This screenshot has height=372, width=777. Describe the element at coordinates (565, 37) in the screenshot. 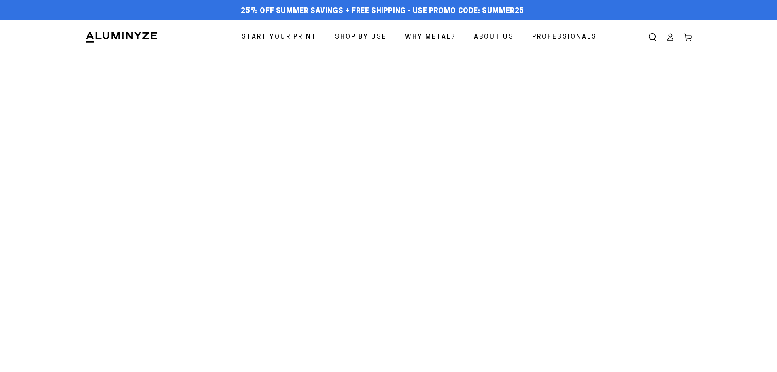

I see `span: Professionals` at that location.